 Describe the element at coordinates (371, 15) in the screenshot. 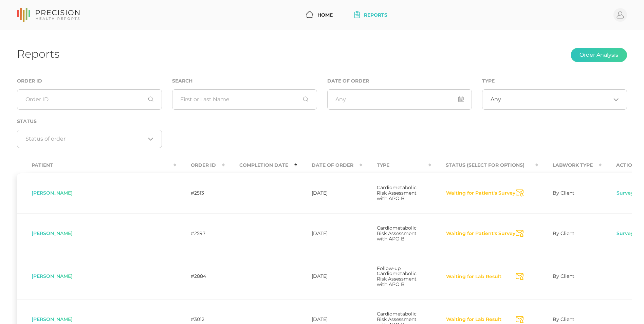

I see `a: Reports` at that location.